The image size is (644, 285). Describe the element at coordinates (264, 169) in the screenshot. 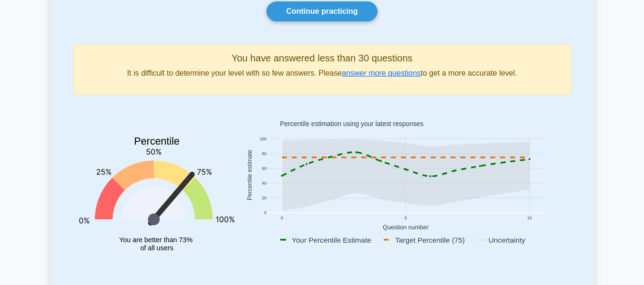

I see `text: 60` at that location.